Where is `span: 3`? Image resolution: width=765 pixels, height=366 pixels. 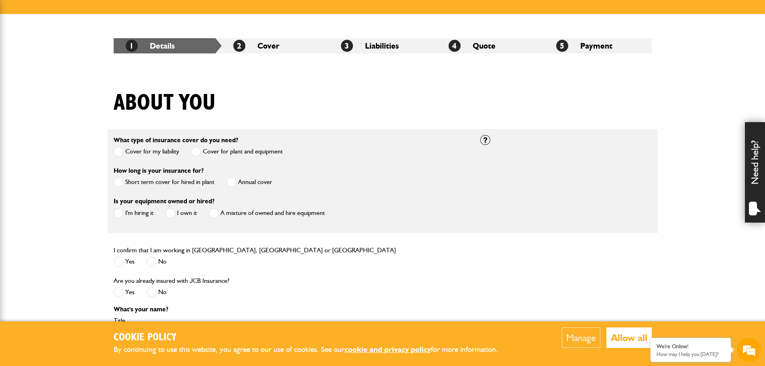 span: 3 is located at coordinates (347, 46).